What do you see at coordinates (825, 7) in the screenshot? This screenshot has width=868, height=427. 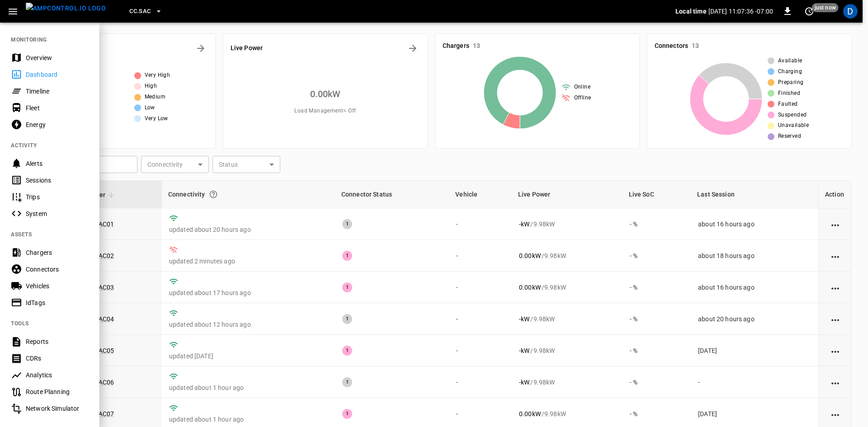 I see `span: just now` at bounding box center [825, 7].